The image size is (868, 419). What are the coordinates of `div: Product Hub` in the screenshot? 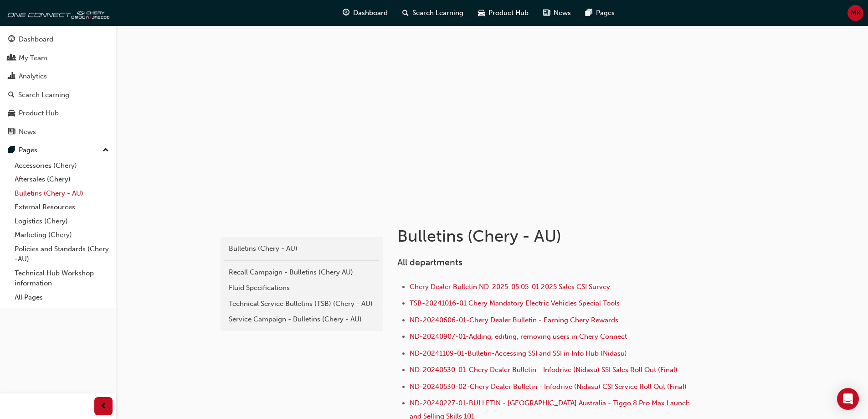 It's located at (39, 113).